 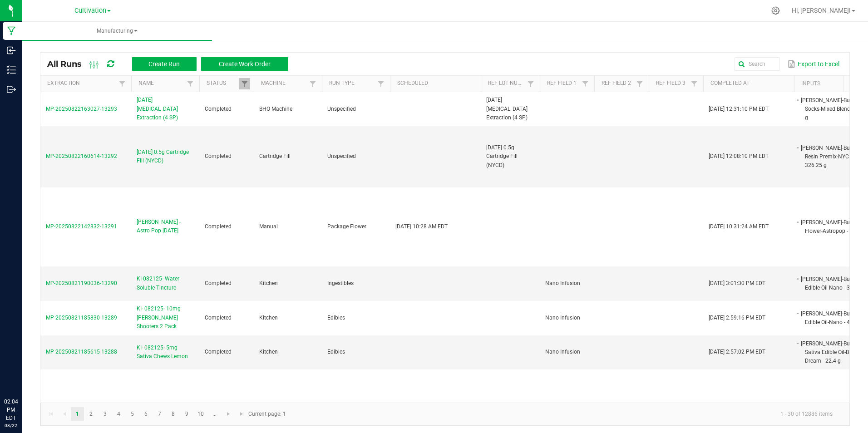 What do you see at coordinates (161, 83) in the screenshot?
I see `a: NameSortable` at bounding box center [161, 83].